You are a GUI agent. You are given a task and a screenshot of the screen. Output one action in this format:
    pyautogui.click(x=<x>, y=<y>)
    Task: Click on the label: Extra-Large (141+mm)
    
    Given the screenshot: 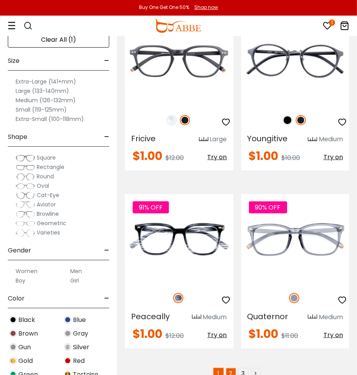 What is the action you would take?
    pyautogui.click(x=46, y=82)
    